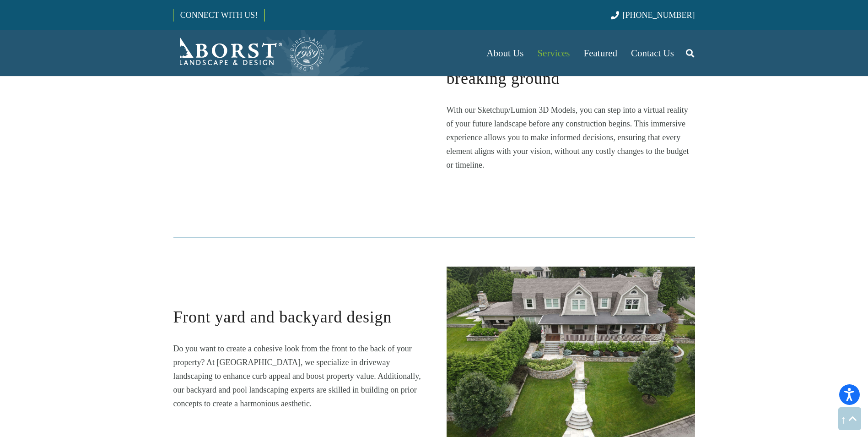 The height and width of the screenshot is (437, 868). Describe the element at coordinates (653, 53) in the screenshot. I see `a: Contact Us` at that location.